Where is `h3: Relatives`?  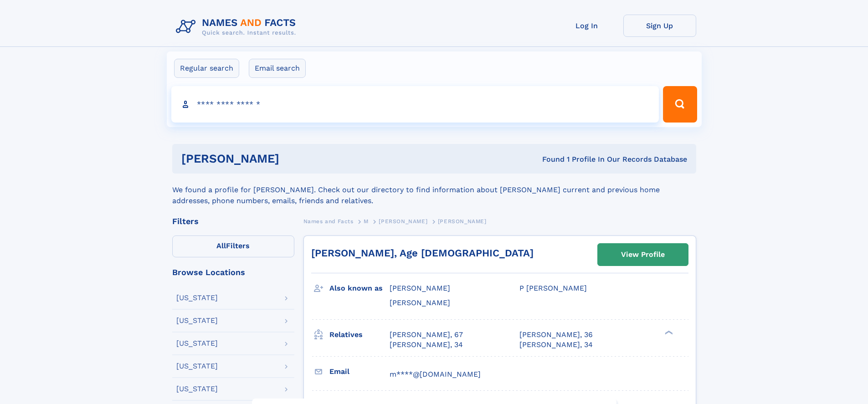
h3: Relatives is located at coordinates (359, 335).